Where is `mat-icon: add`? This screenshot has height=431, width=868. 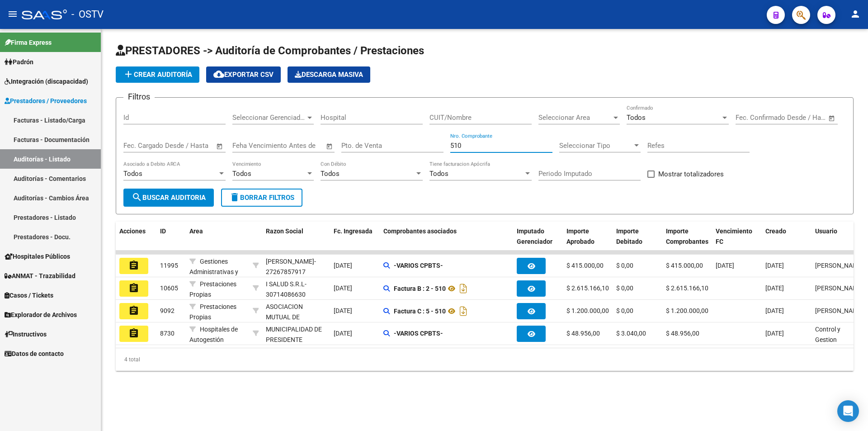 mat-icon: add is located at coordinates (128, 74).